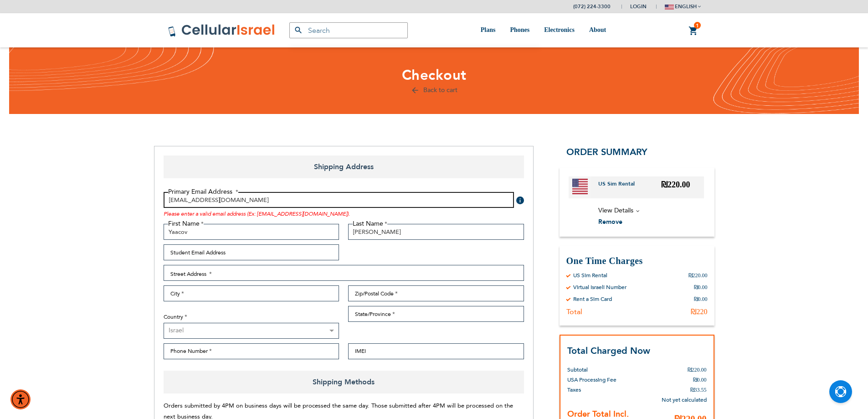 This screenshot has width=868, height=419. Describe the element at coordinates (603, 365) in the screenshot. I see `th: Subtotal` at that location.